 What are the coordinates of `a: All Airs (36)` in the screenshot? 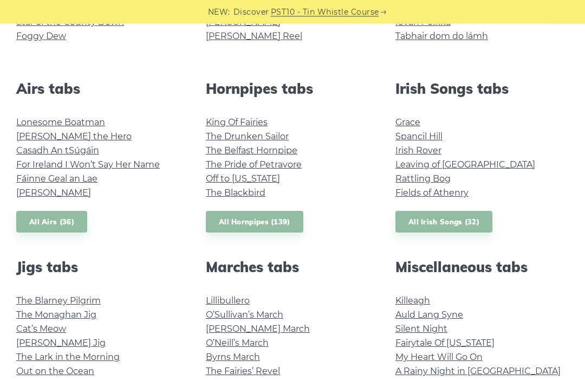 It's located at (51, 222).